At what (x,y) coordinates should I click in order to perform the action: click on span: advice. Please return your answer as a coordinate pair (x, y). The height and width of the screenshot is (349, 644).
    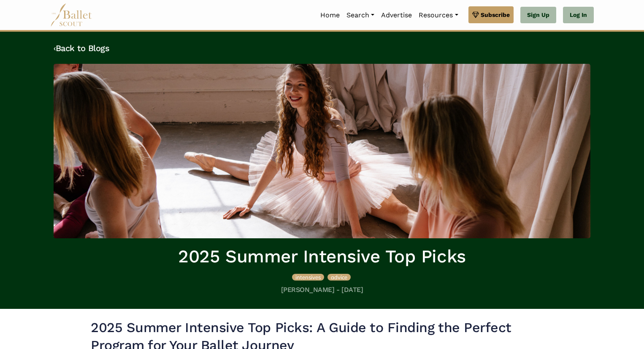
    Looking at the image, I should click on (339, 277).